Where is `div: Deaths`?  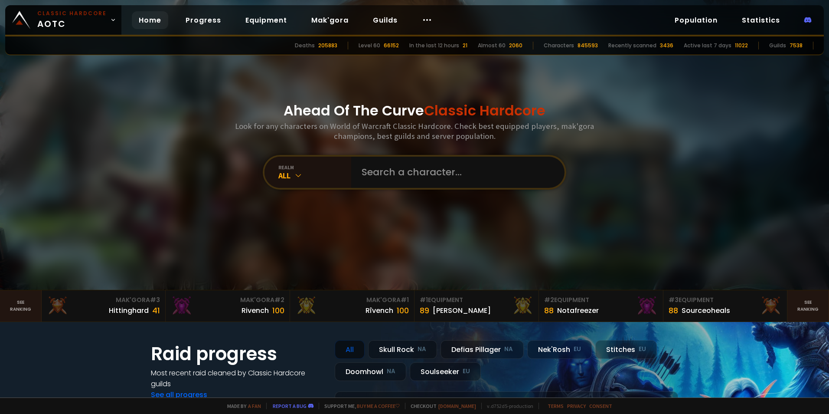 div: Deaths is located at coordinates (305, 46).